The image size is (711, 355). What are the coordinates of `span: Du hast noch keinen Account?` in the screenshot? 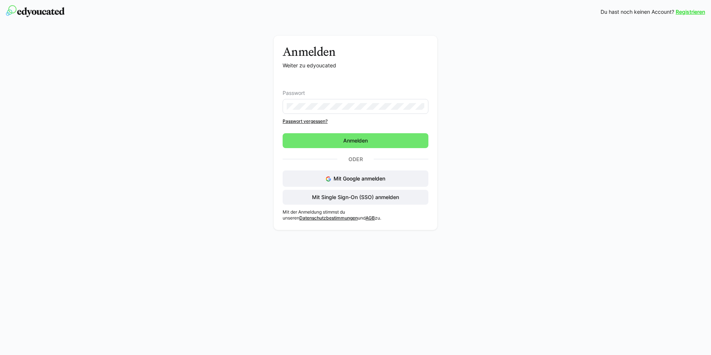 It's located at (638, 12).